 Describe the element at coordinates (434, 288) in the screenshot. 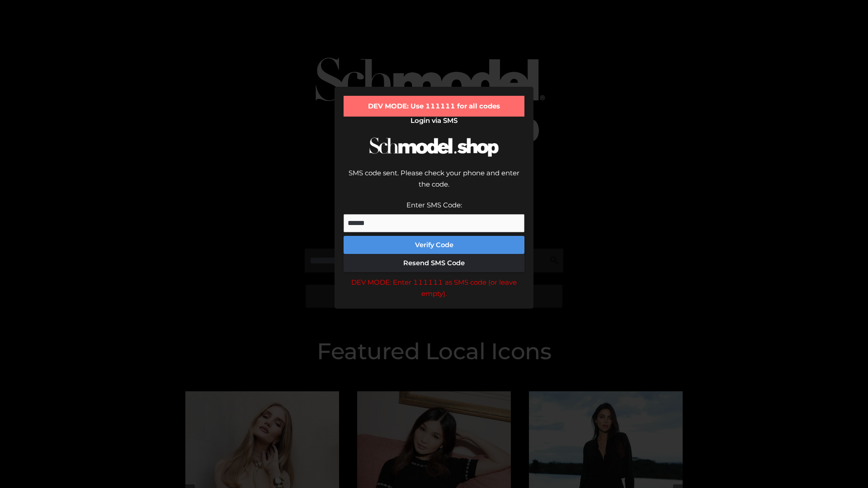

I see `div: DEV MODE: Enter 111111 as SMS code (or leave empty).` at that location.